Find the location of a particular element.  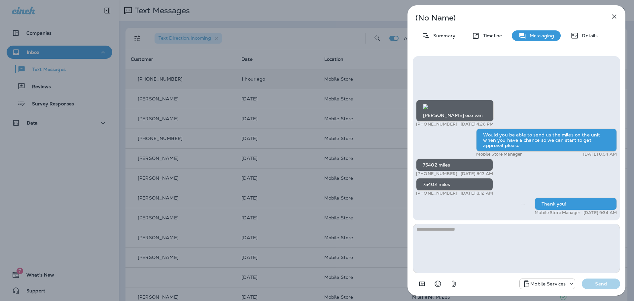

img: twilio-download is located at coordinates (425, 107).